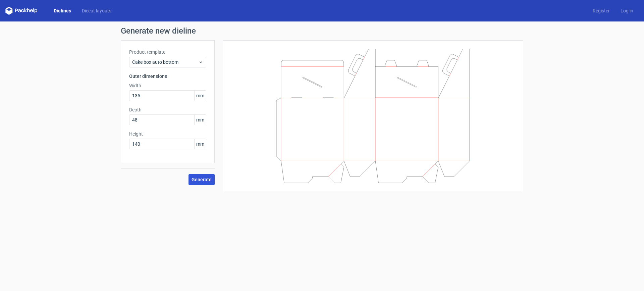 This screenshot has width=644, height=291. I want to click on h1: Generate new dieline, so click(322, 31).